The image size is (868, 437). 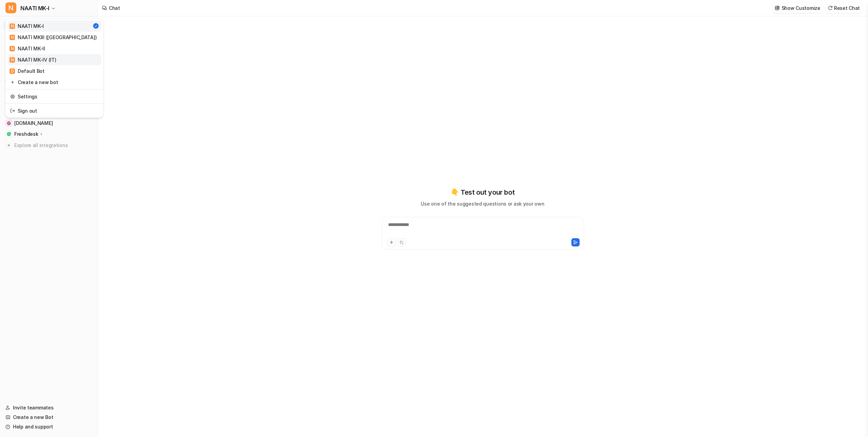 What do you see at coordinates (54, 68) in the screenshot?
I see `div: NNAATI MK-I` at bounding box center [54, 68].